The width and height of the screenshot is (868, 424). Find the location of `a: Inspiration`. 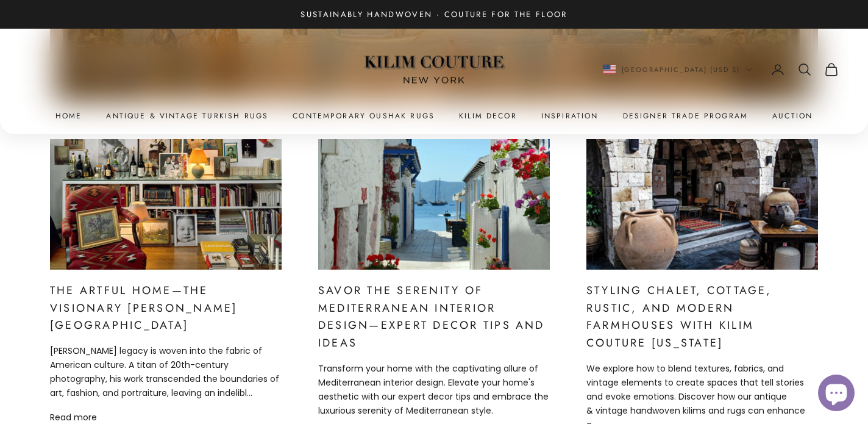

a: Inspiration is located at coordinates (570, 116).